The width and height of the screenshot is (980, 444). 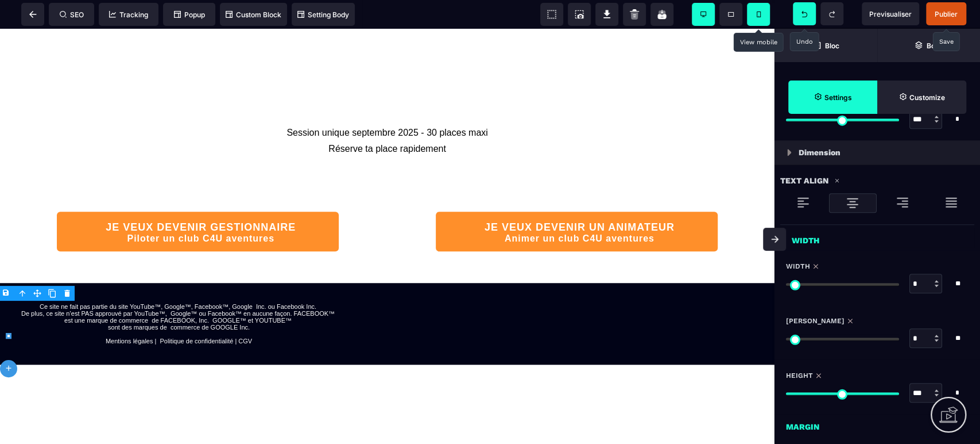 I want to click on span: Setting Body, so click(x=323, y=14).